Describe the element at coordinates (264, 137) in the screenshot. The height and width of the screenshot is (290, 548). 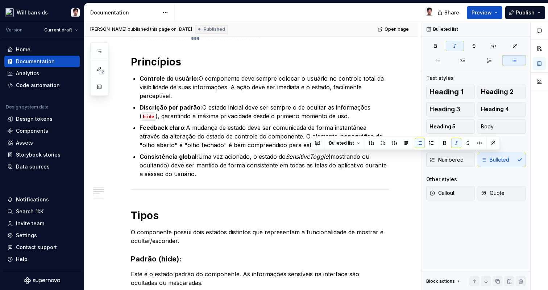
I see `p: A mudança de estado deve ser comunicada de forma instantânea através da alteração do estado de co...` at that location.